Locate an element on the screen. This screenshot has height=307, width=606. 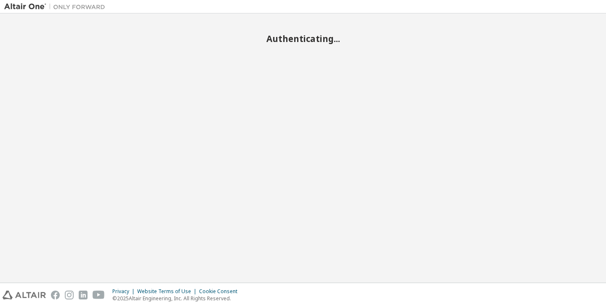
img: Altair One is located at coordinates (57, 7).